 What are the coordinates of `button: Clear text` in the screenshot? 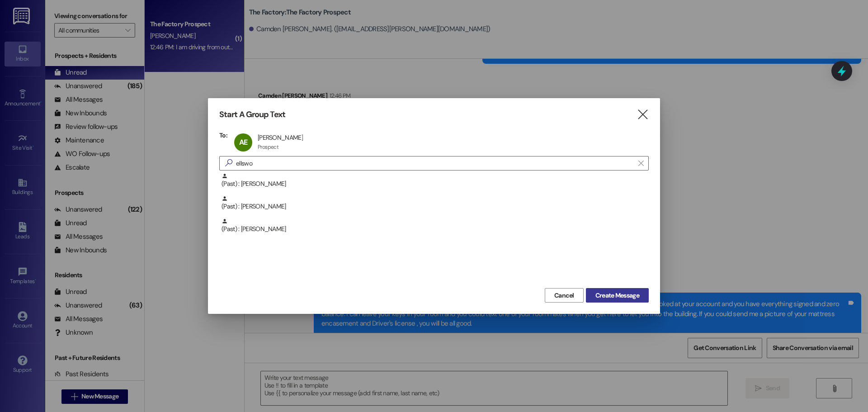 It's located at (641, 164).